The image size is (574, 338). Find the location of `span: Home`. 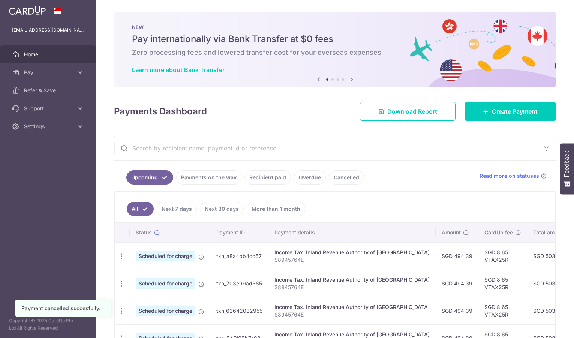

span: Home is located at coordinates (49, 54).